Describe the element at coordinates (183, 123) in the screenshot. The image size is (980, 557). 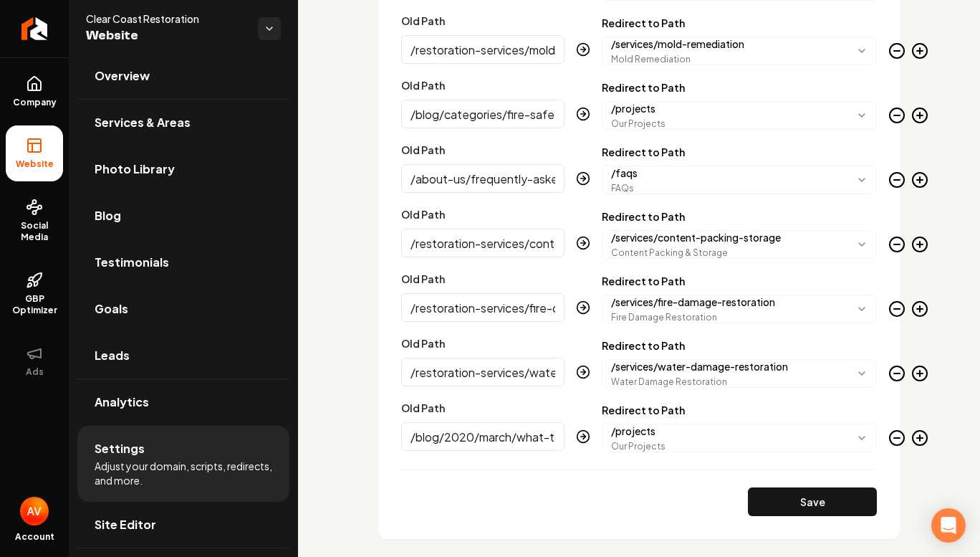
I see `a: Services & Areas` at that location.